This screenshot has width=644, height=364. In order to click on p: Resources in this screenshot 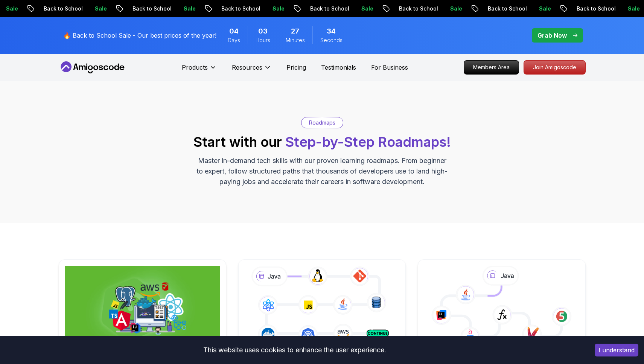, I will do `click(247, 67)`.